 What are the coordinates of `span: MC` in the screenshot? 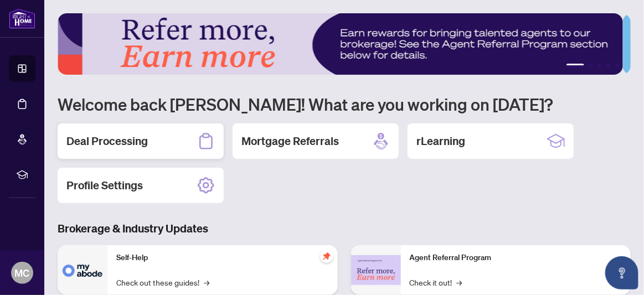 It's located at (22, 273).